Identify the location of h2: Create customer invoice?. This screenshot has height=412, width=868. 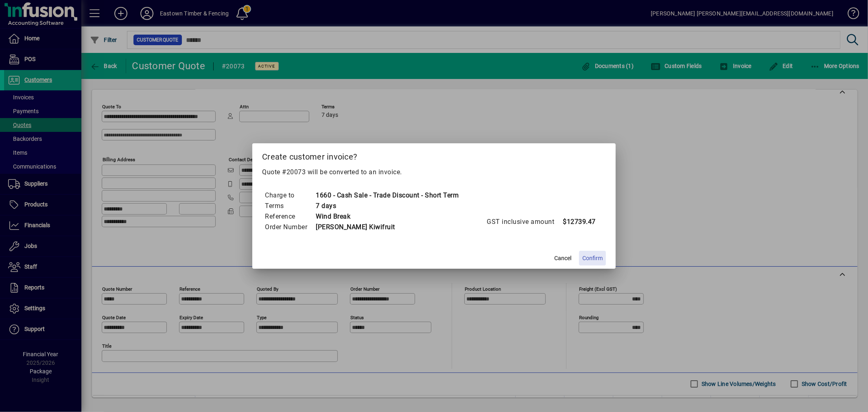
(434, 155).